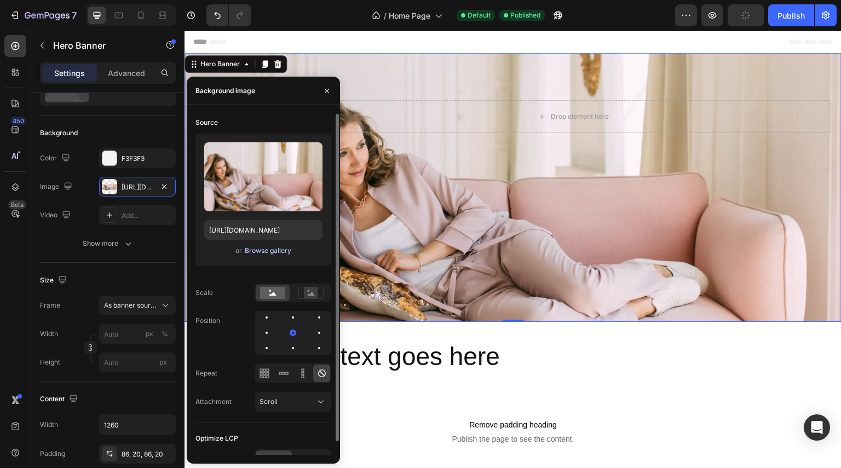  What do you see at coordinates (70, 73) in the screenshot?
I see `p: Settings` at bounding box center [70, 73].